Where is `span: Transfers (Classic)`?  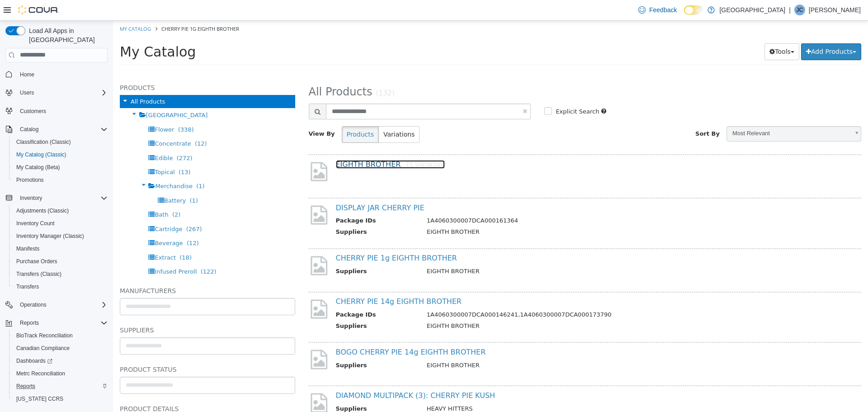 span: Transfers (Classic) is located at coordinates (60, 274).